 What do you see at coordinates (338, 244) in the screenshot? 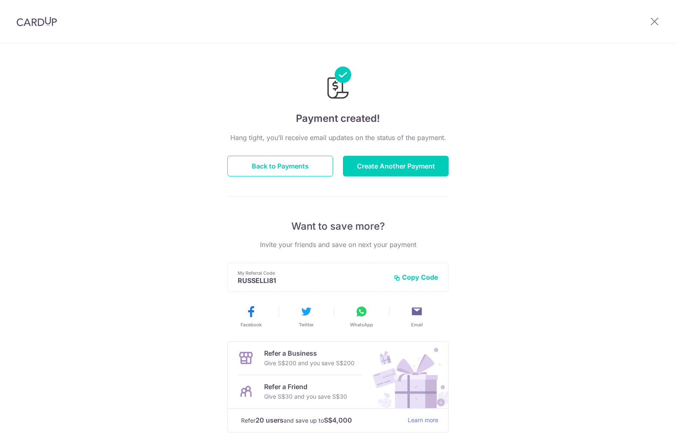
I see `p: Invite your friends and save on next your payment` at bounding box center [338, 244].